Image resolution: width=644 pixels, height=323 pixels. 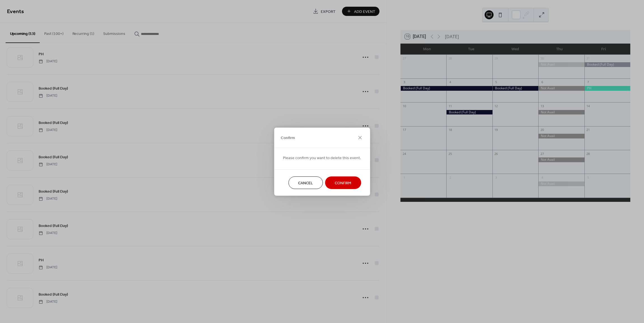 I want to click on span: Cancel, so click(x=305, y=183).